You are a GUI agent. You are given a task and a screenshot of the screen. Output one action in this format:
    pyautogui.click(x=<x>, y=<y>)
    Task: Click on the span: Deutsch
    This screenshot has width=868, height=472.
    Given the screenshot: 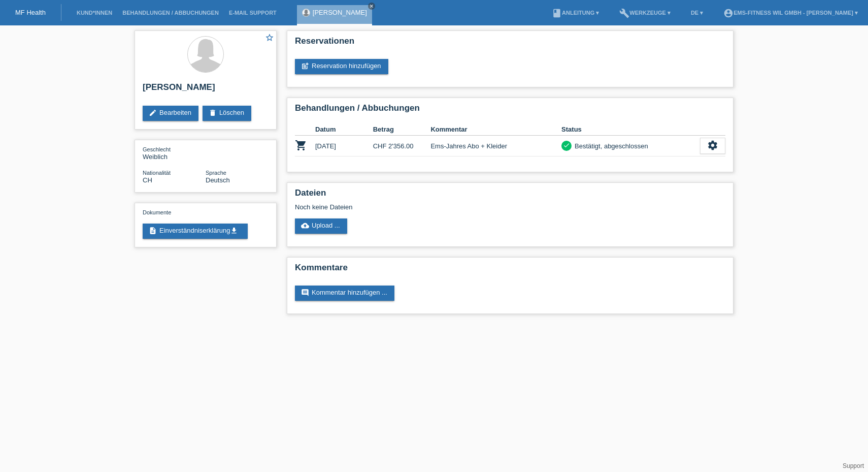 What is the action you would take?
    pyautogui.click(x=218, y=180)
    